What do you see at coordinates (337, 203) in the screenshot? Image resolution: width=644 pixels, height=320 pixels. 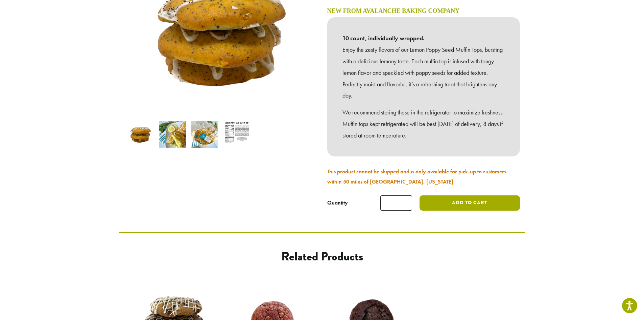 I see `div: Quantity` at bounding box center [337, 203].